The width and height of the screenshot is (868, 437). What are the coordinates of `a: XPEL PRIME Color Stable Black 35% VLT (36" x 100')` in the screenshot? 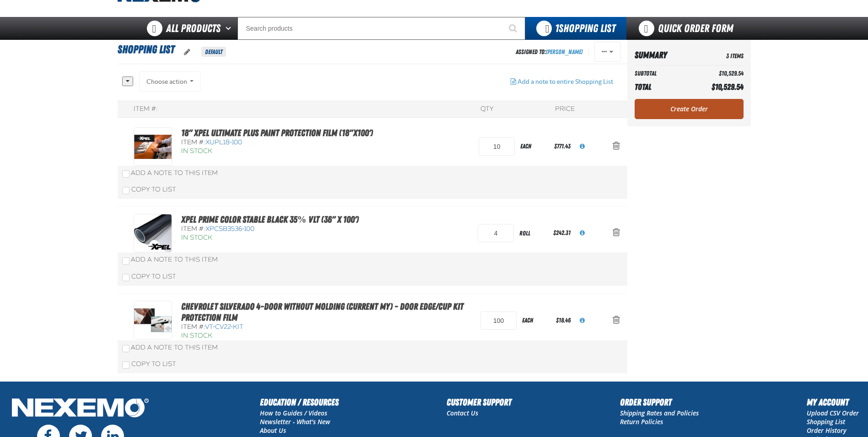 It's located at (270, 219).